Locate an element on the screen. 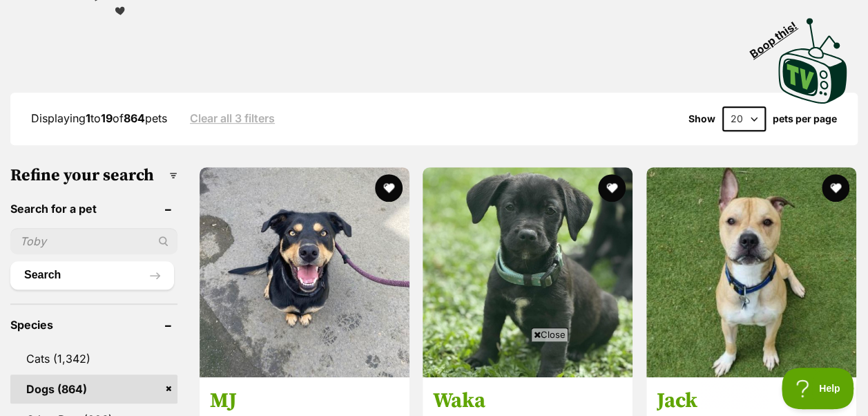 This screenshot has height=416, width=868. strong: 864 is located at coordinates (134, 118).